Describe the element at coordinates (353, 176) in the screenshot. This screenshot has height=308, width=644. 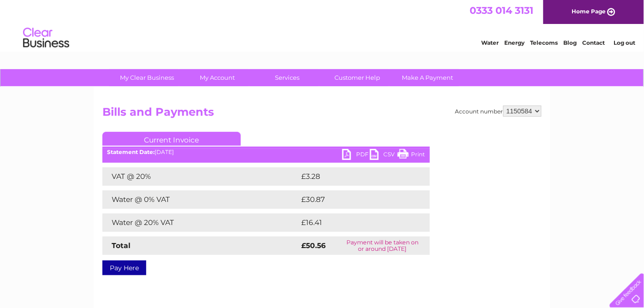
I see `td: £3.28` at that location.